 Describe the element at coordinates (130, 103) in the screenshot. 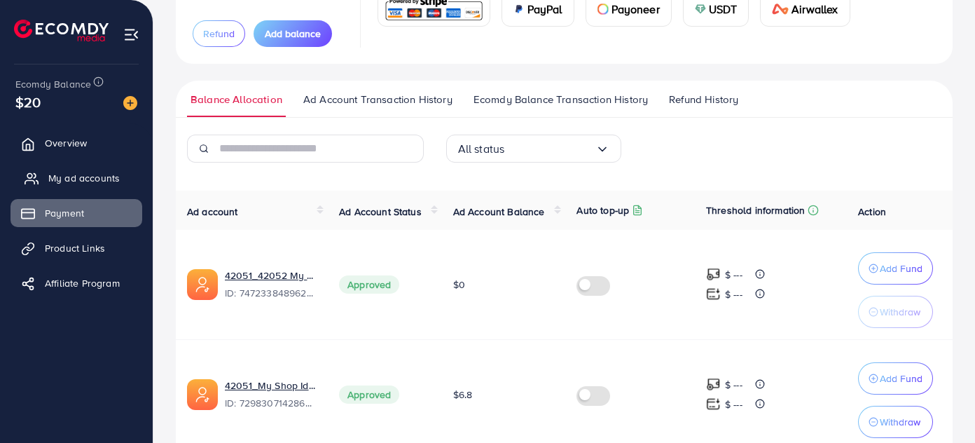

I see `img: image` at that location.